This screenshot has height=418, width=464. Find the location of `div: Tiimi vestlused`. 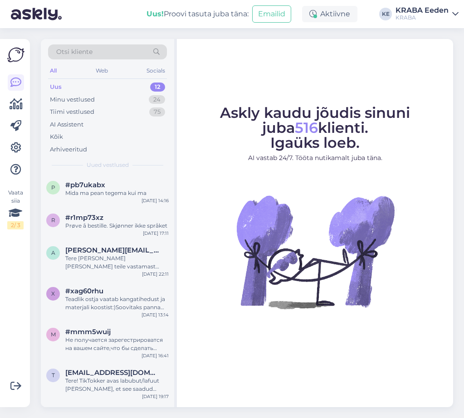

div: Tiimi vestlused is located at coordinates (72, 112).